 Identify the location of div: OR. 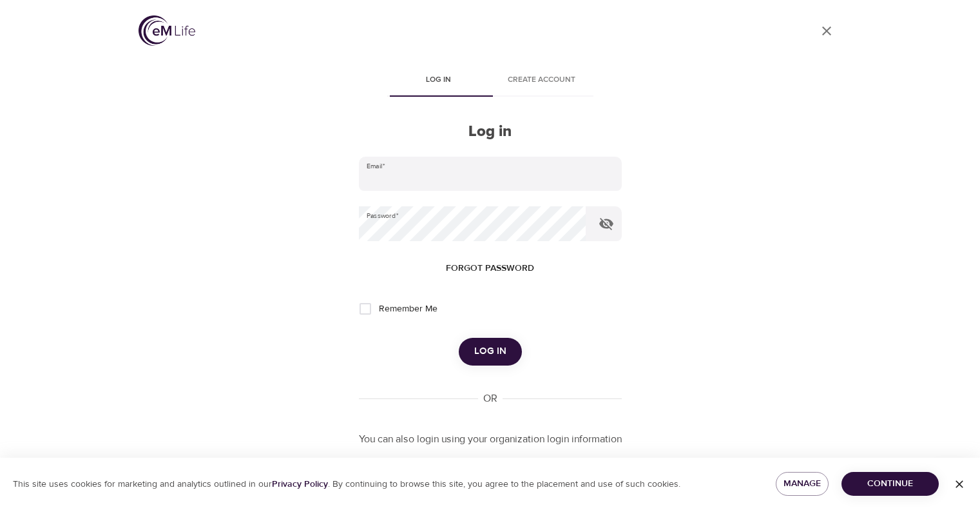
(491, 398).